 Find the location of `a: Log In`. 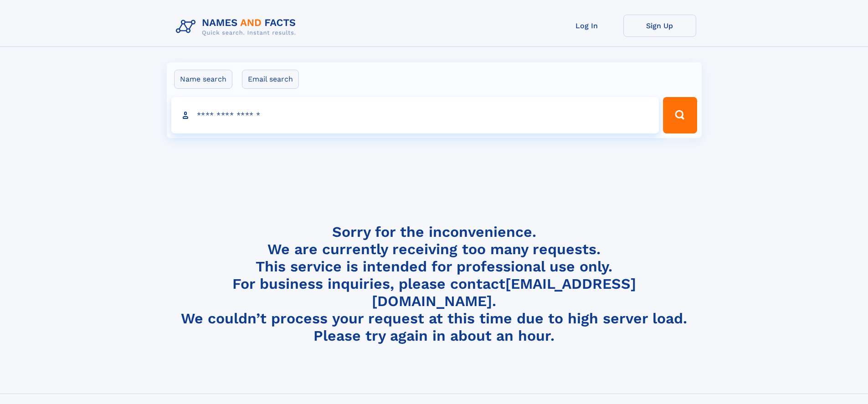

a: Log In is located at coordinates (587, 26).